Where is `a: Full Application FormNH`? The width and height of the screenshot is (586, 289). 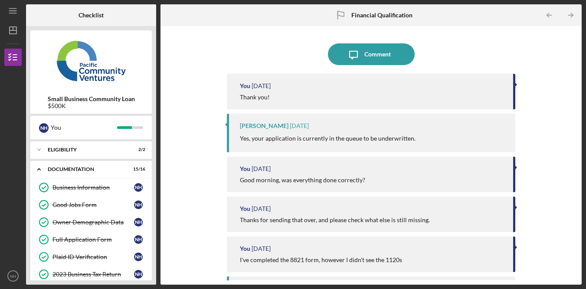
a: Full Application FormNH is located at coordinates (91, 239).